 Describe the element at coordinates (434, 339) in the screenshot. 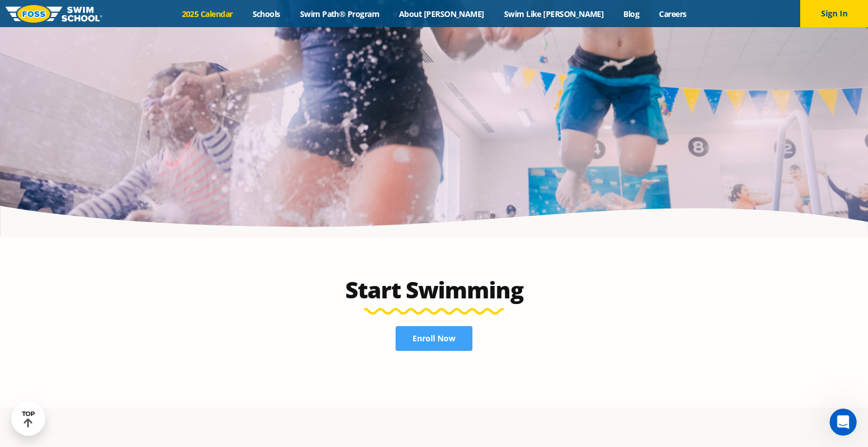

I see `span: Enroll Now` at that location.